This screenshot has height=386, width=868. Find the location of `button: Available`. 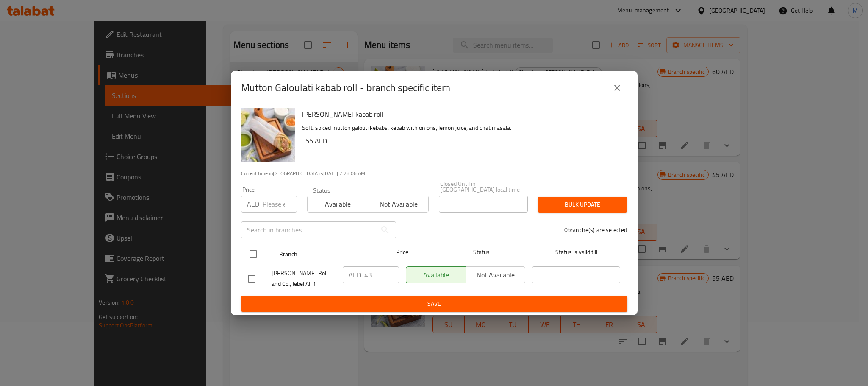

button: Available is located at coordinates (338, 204).